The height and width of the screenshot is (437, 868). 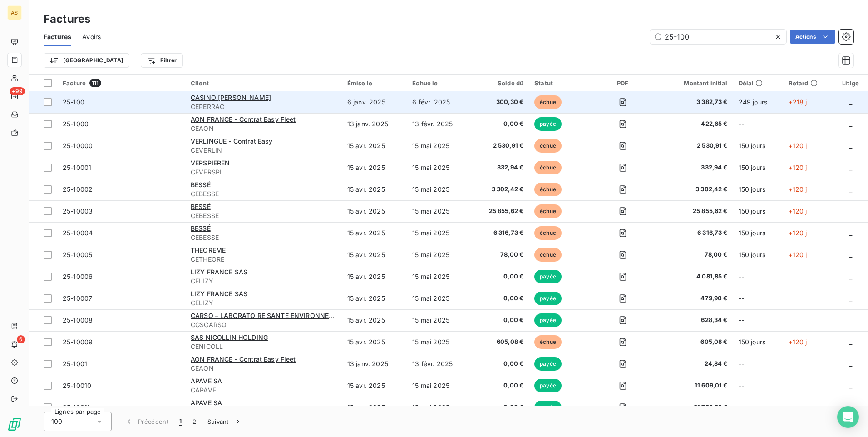 What do you see at coordinates (758, 102) in the screenshot?
I see `td: 249 jours` at bounding box center [758, 102].